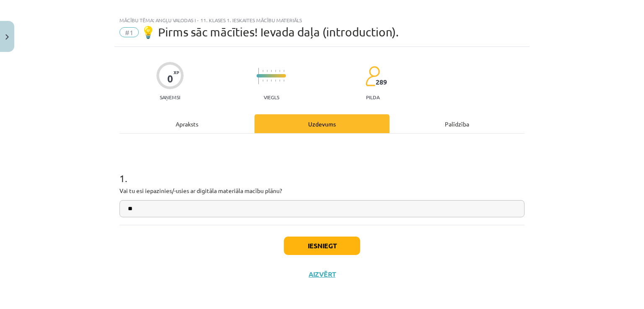 Image resolution: width=644 pixels, height=309 pixels. Describe the element at coordinates (187, 124) in the screenshot. I see `div: Apraksts` at that location.